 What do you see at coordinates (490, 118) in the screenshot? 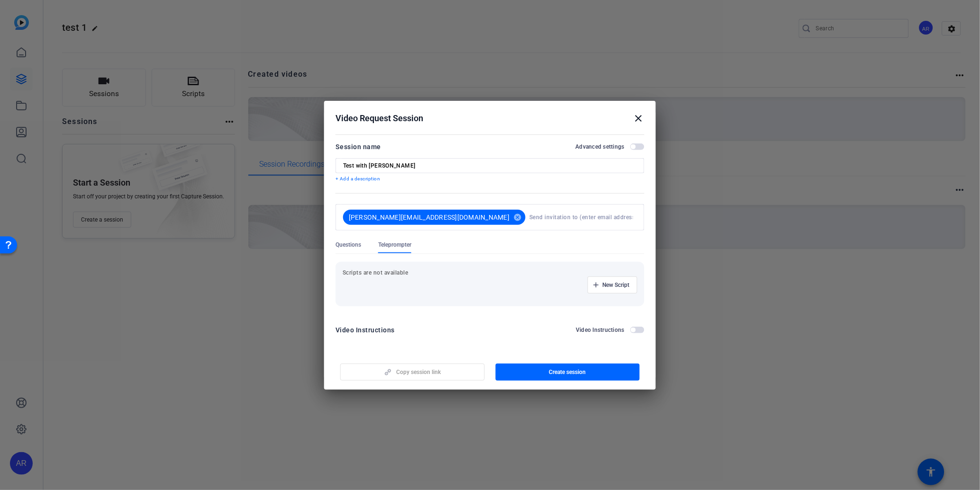
I see `div: Video Request Session` at bounding box center [490, 118].